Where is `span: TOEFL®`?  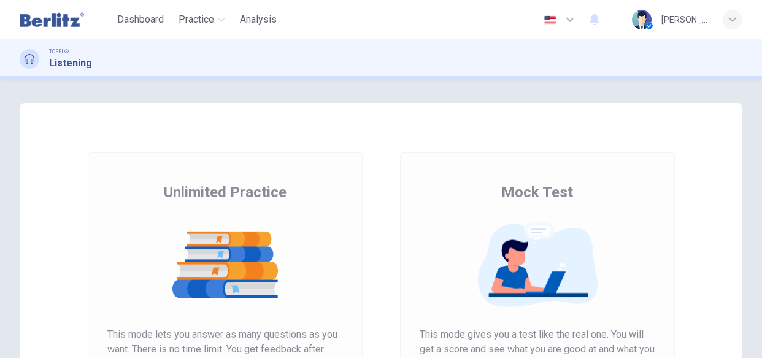 span: TOEFL® is located at coordinates (59, 52).